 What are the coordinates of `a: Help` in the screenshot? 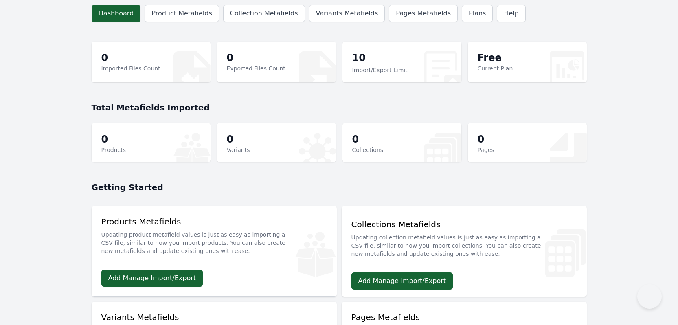 It's located at (511, 13).